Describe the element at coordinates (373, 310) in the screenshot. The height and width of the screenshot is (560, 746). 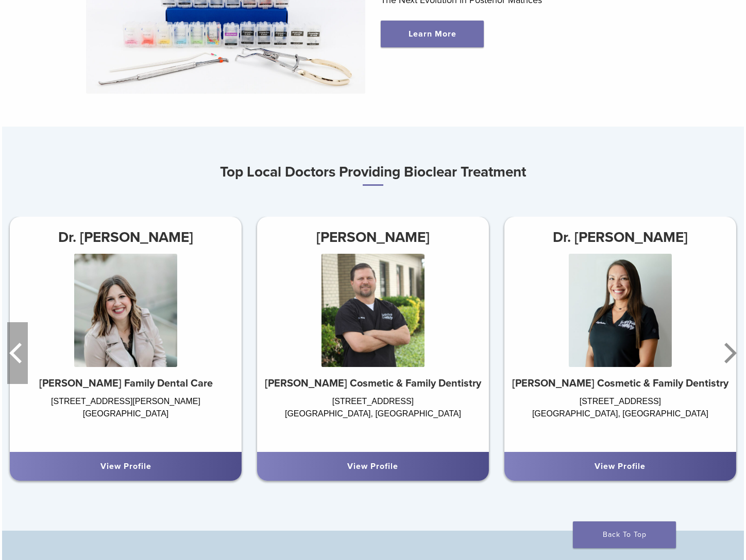
I see `img: Dr. Garrett Mulkey` at that location.